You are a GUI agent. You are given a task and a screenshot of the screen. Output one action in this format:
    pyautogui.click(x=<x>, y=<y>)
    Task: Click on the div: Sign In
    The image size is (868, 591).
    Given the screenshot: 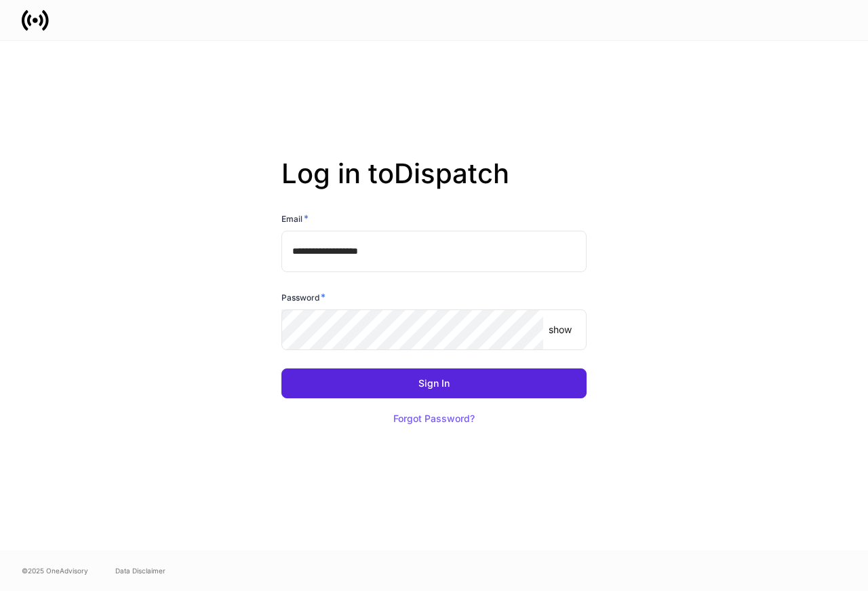 What is the action you would take?
    pyautogui.click(x=434, y=383)
    